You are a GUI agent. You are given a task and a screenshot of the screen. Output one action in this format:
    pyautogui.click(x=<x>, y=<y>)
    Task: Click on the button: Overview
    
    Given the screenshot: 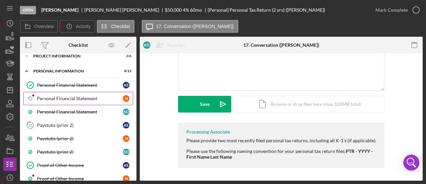 What is the action you would take?
    pyautogui.click(x=39, y=26)
    